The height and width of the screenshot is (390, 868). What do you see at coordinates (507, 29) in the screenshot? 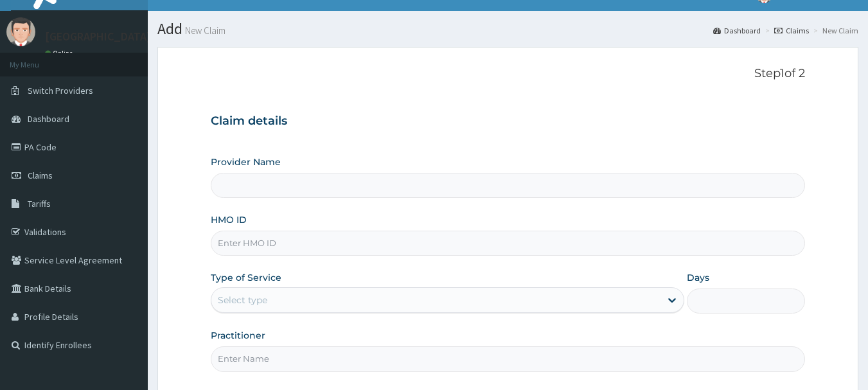
I see `h1: Add` at bounding box center [507, 29].